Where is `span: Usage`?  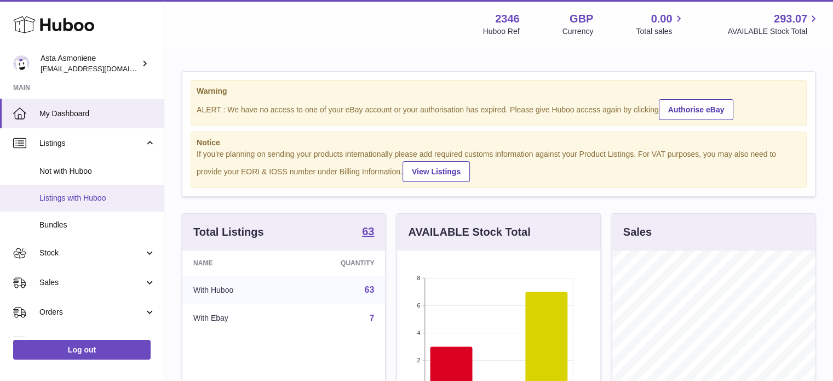 span: Usage is located at coordinates (98, 341).